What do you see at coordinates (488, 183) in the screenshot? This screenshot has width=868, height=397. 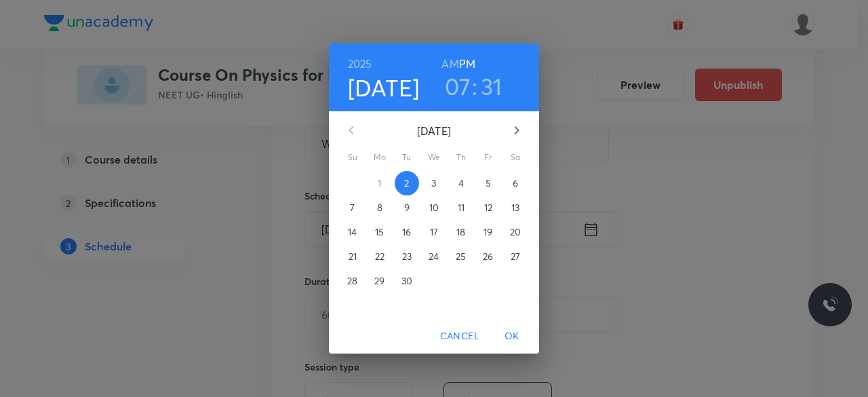 I see `button: 5` at bounding box center [488, 183].